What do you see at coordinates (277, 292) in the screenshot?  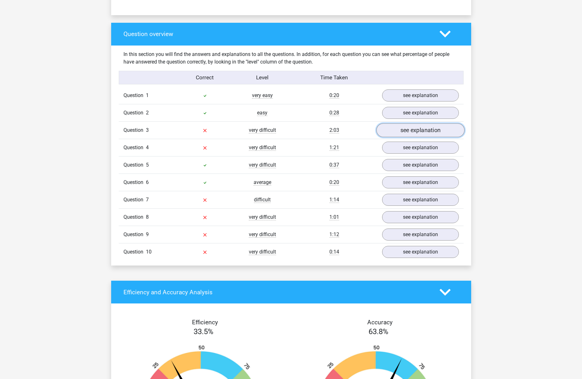 I see `h4: Efficiency and Accuracy Analysis` at bounding box center [277, 292].